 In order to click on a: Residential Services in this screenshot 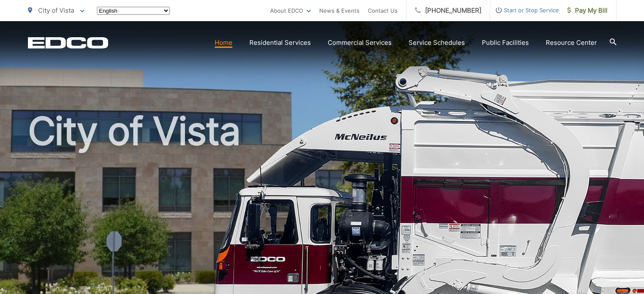, I will do `click(280, 43)`.